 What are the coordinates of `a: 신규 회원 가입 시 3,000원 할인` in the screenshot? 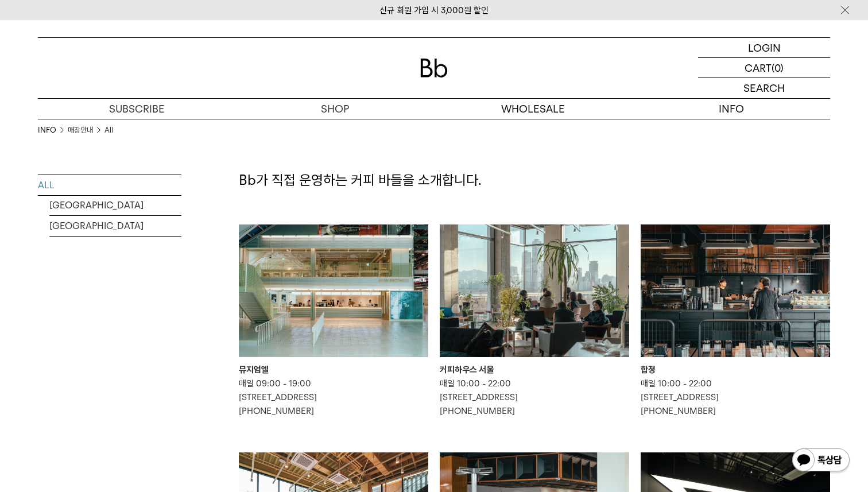 It's located at (434, 11).